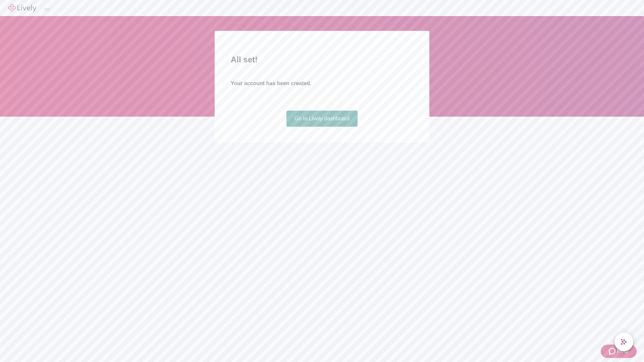 The image size is (644, 362). Describe the element at coordinates (619, 351) in the screenshot. I see `button: Zendesk support iconHelp` at that location.